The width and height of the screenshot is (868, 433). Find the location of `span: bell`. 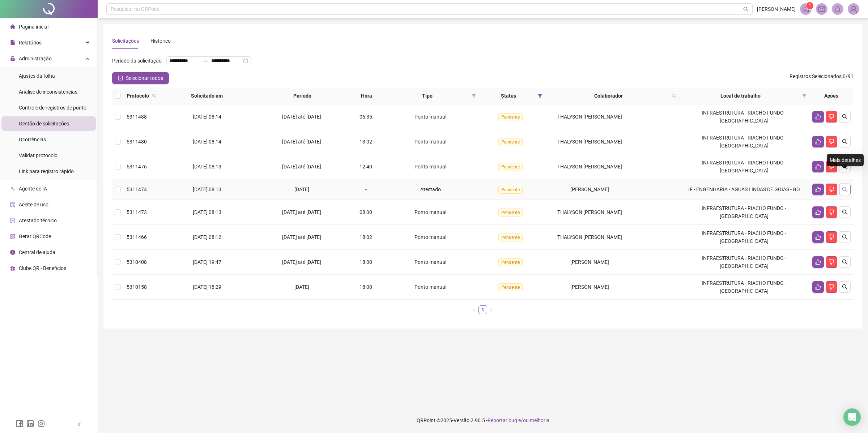

span: bell is located at coordinates (838, 9).